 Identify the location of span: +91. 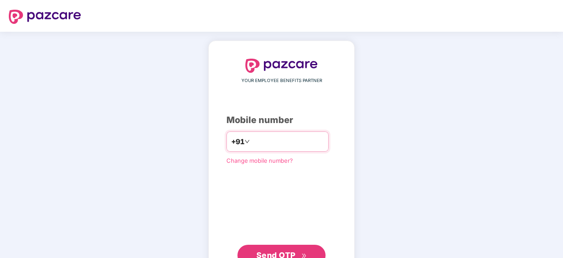
(238, 141).